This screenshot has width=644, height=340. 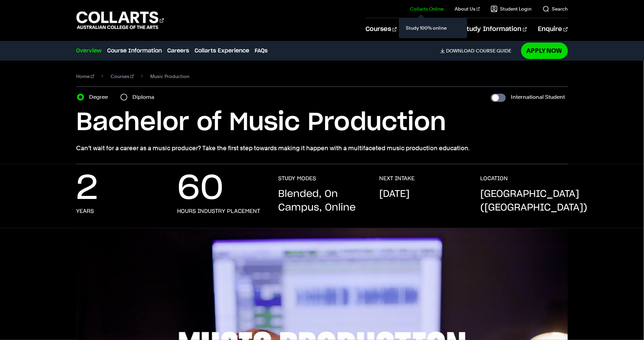 What do you see at coordinates (135, 50) in the screenshot?
I see `a: Course Information` at bounding box center [135, 50].